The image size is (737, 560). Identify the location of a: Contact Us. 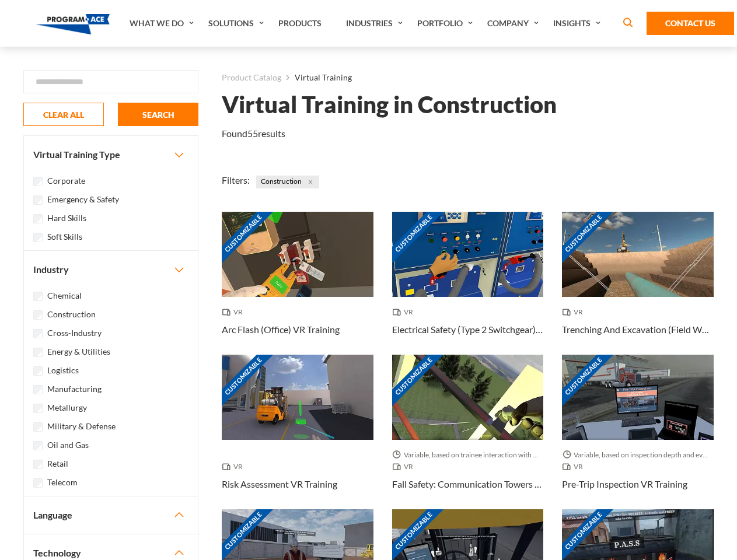
(690, 24).